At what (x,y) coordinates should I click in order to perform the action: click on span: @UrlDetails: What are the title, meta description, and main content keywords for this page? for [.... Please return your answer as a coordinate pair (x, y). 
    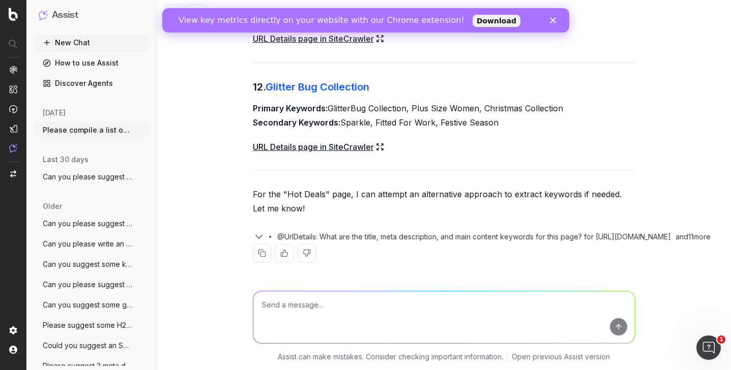
    Looking at the image, I should click on (474, 237).